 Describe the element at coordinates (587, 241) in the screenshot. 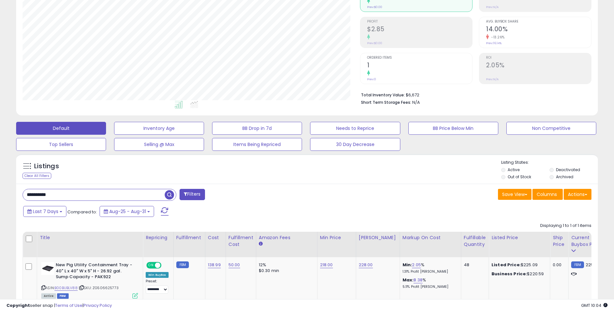

I see `div: Current Buybox Price` at that location.